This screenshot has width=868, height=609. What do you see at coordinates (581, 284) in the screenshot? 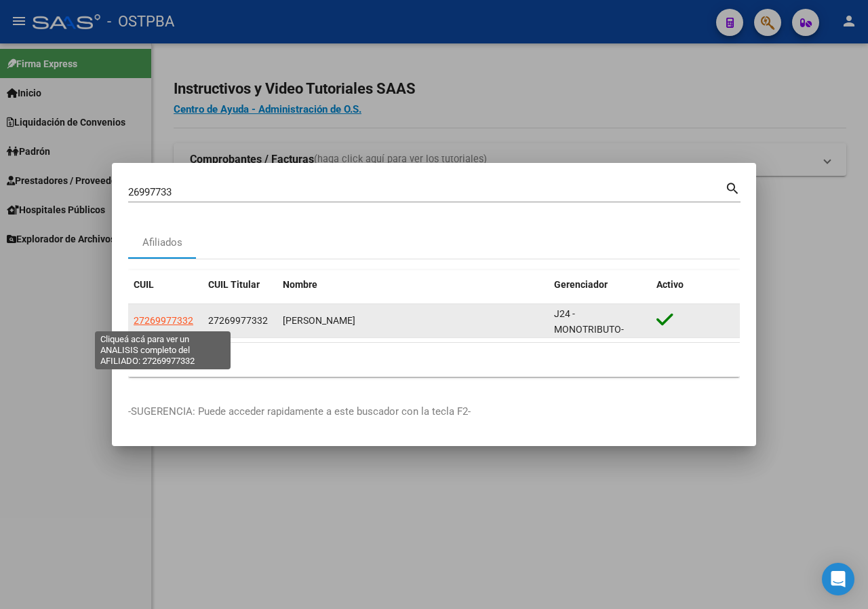
I see `span: Gerenciador` at bounding box center [581, 284].